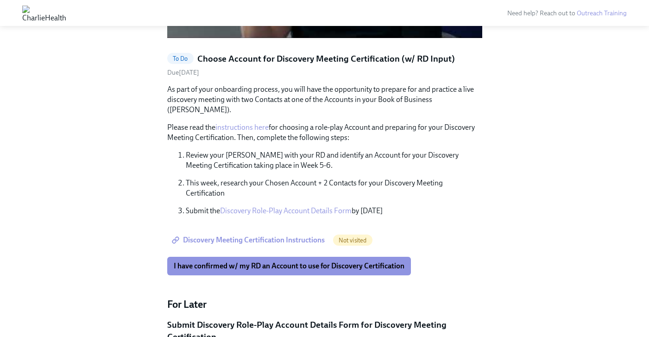  What do you see at coordinates (326, 59) in the screenshot?
I see `h5: Choose Account for Discovery Meeting Certification (w/ RD Input)` at bounding box center [326, 59].